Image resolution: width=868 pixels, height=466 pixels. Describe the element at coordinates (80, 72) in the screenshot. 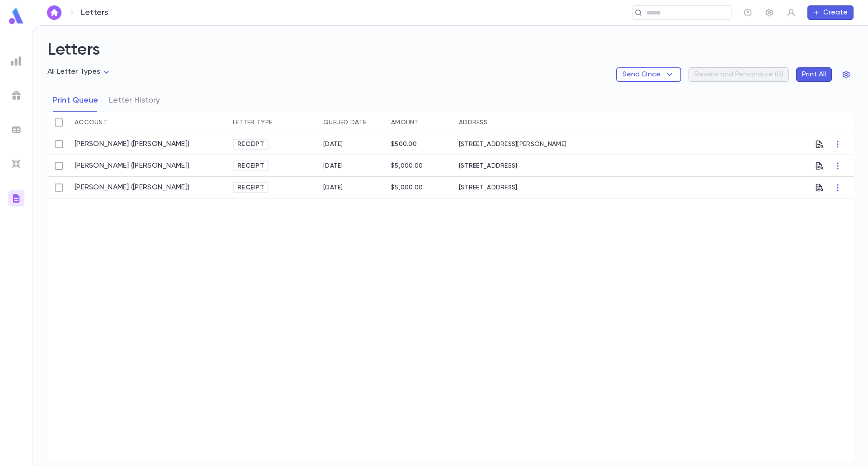

I see `div: All Letter Types` at that location.